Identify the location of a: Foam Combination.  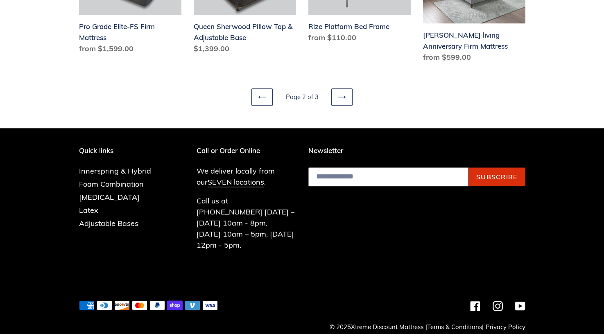
(111, 184).